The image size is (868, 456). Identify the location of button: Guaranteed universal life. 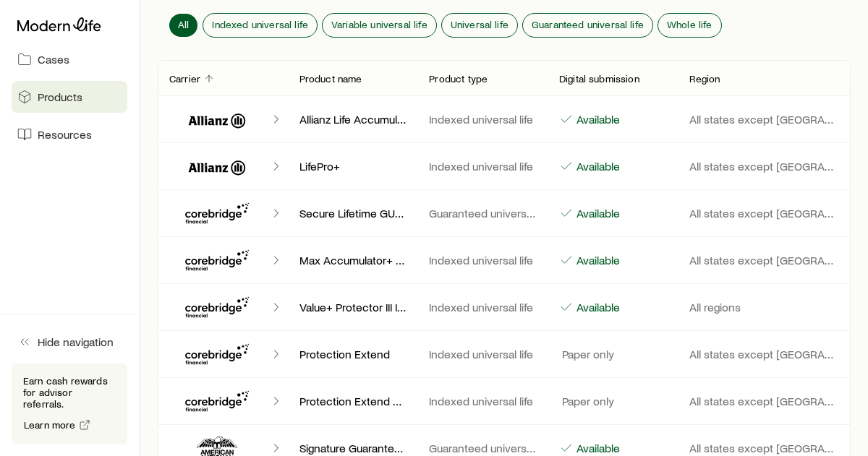
(588, 25).